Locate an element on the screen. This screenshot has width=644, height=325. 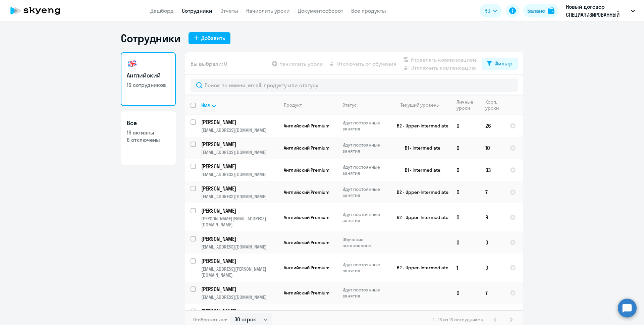
td: 33 is located at coordinates (492, 170).